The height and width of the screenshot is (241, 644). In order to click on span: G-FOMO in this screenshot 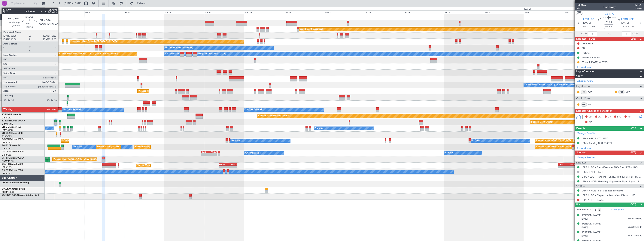, I will do `click(6, 22)`.